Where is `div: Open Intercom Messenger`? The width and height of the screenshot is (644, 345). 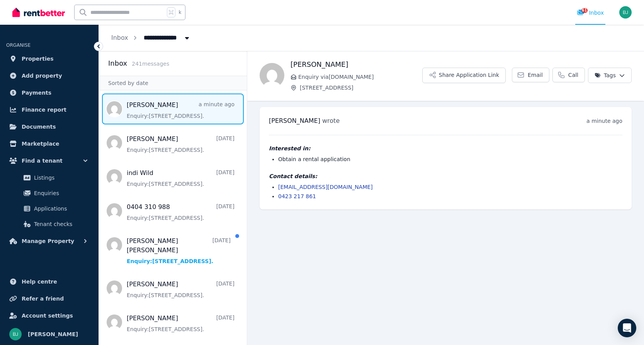 div: Open Intercom Messenger is located at coordinates (627, 328).